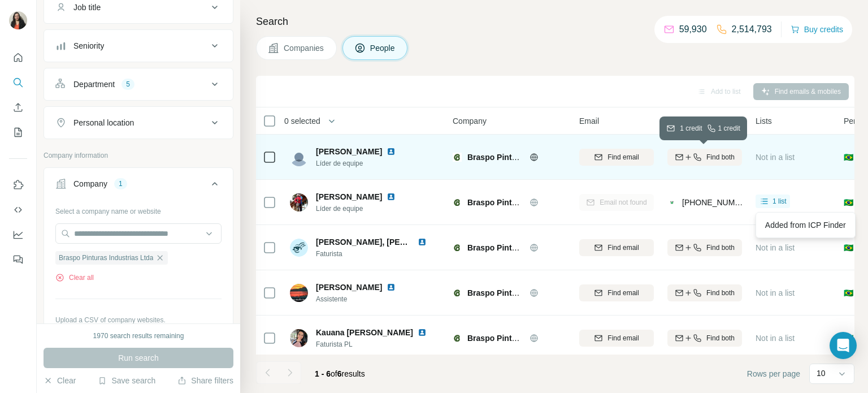  I want to click on button: Seniority, so click(139, 46).